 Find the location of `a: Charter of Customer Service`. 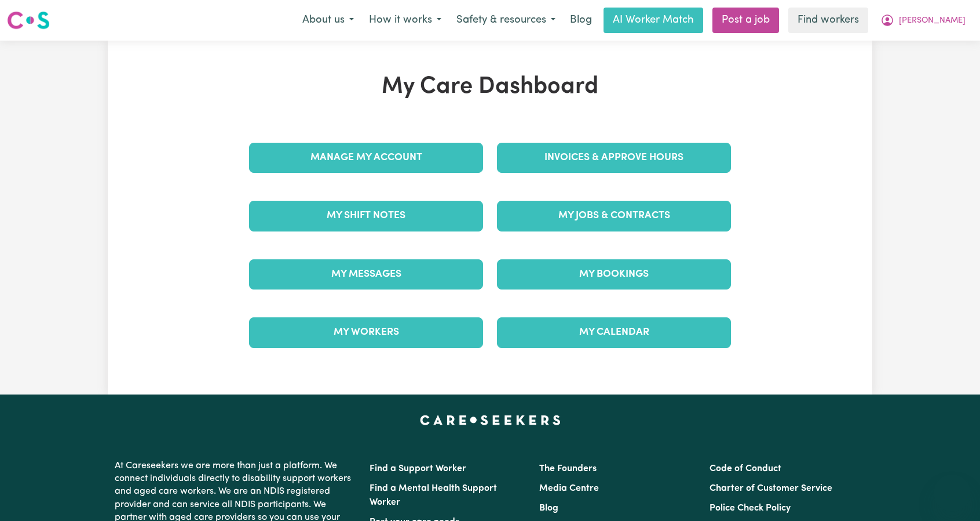

a: Charter of Customer Service is located at coordinates (771, 488).